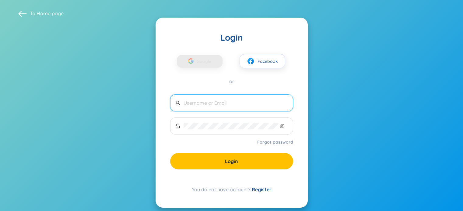  I want to click on span: Login, so click(231, 162).